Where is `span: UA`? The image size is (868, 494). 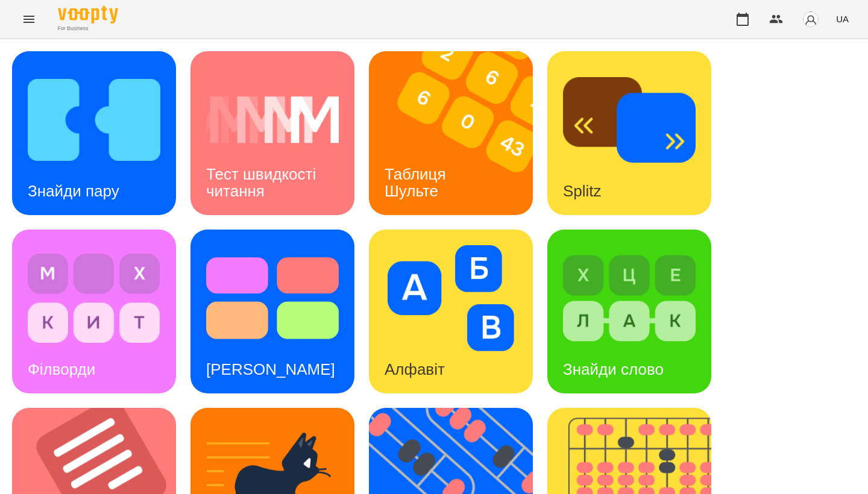
span: UA is located at coordinates (843, 19).